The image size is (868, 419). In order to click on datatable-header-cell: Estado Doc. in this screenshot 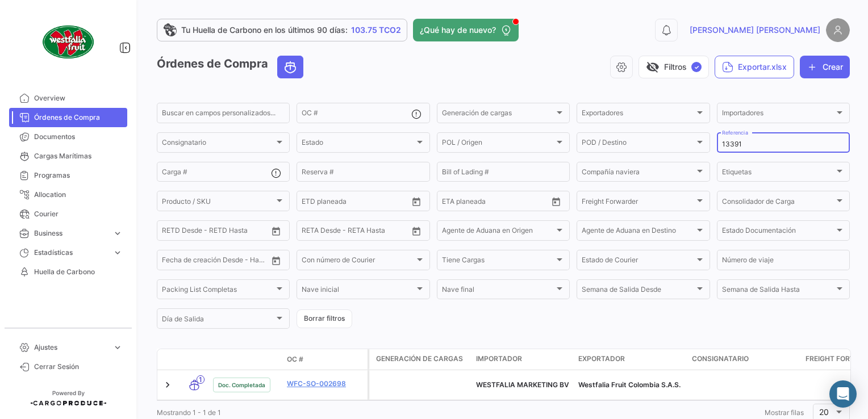, I will do `click(245, 359)`.